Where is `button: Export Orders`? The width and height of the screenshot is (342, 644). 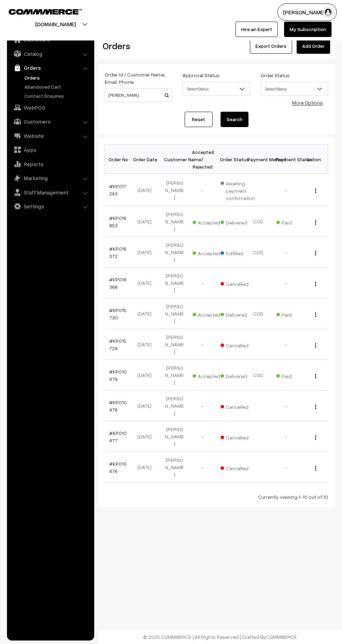
button: Export Orders is located at coordinates (271, 46).